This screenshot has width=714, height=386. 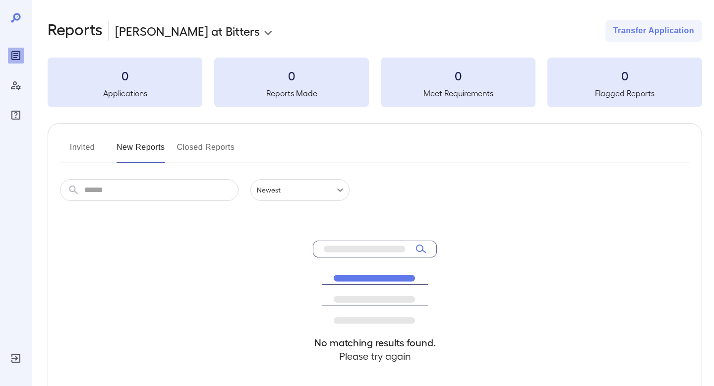 What do you see at coordinates (653, 31) in the screenshot?
I see `button: Transfer Application` at bounding box center [653, 31].